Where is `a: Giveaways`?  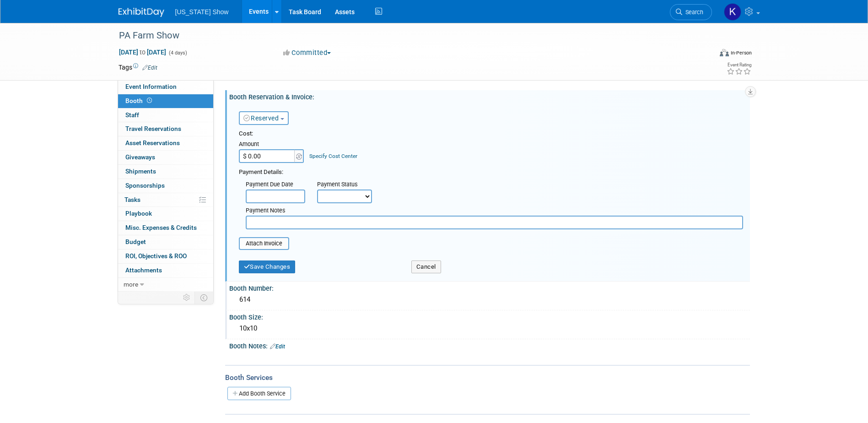 a: Giveaways is located at coordinates (166, 158).